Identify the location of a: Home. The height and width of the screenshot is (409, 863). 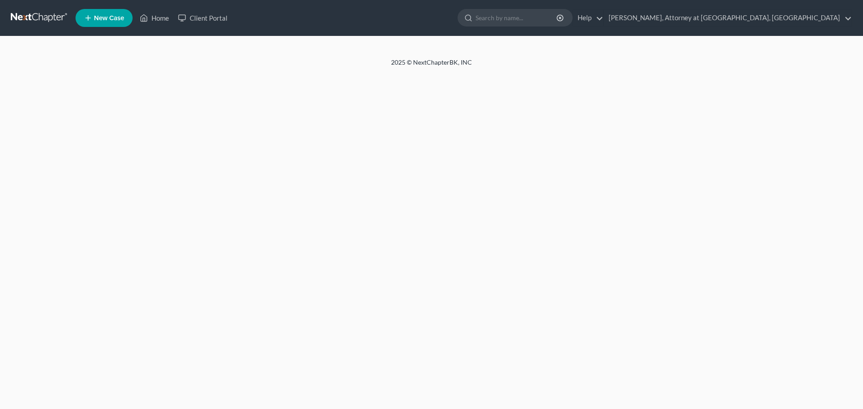
(154, 18).